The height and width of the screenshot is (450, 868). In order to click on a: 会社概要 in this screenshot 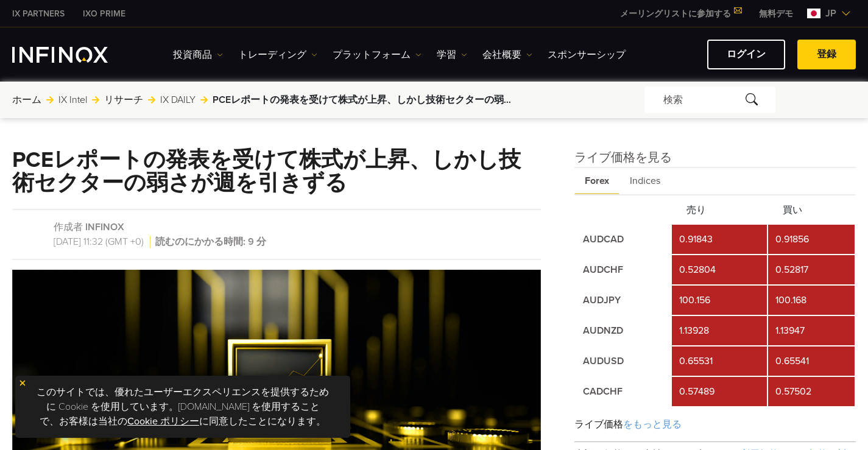, I will do `click(508, 55)`.